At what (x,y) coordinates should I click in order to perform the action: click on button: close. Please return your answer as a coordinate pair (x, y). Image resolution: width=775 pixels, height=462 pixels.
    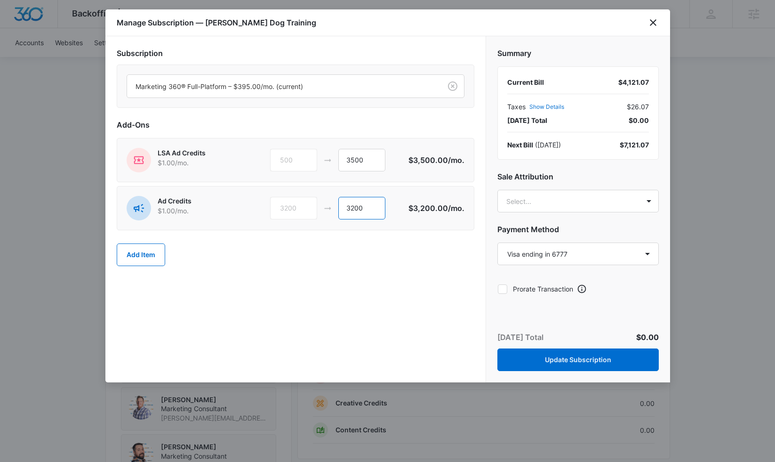
    Looking at the image, I should click on (653, 23).